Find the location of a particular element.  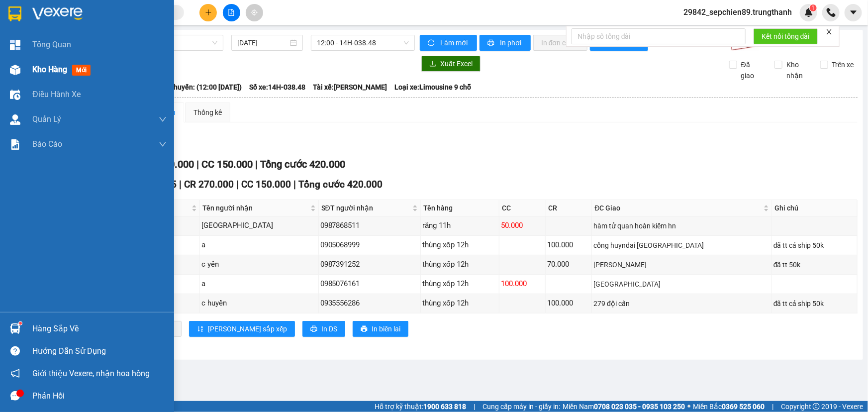

h2: K3J8XMD9 is located at coordinates (43, 79).